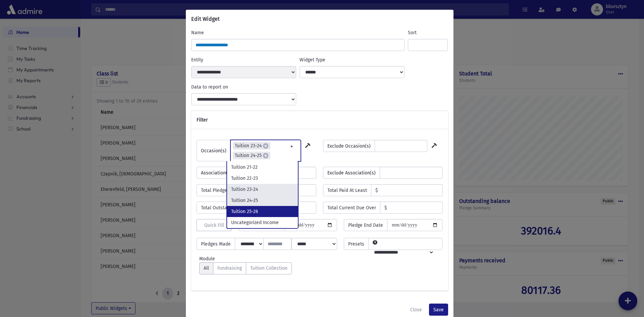  What do you see at coordinates (263, 178) in the screenshot?
I see `li: Tuition 22-23` at bounding box center [263, 178].